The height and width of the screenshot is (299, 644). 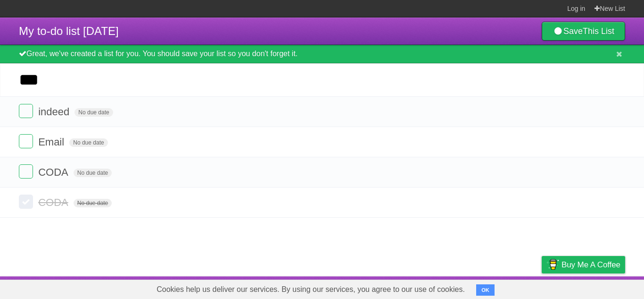 What do you see at coordinates (596, 287) in the screenshot?
I see `a: Suggest a feature` at bounding box center [596, 287].